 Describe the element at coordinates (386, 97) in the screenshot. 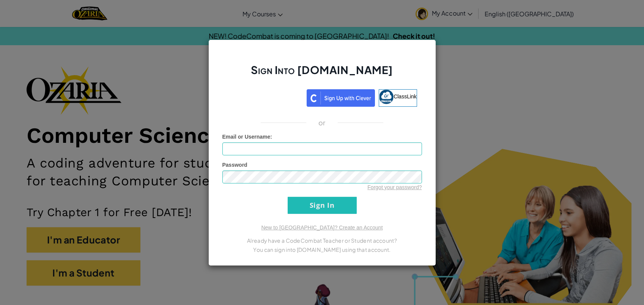

I see `img: classlink-logo-small.png` at that location.